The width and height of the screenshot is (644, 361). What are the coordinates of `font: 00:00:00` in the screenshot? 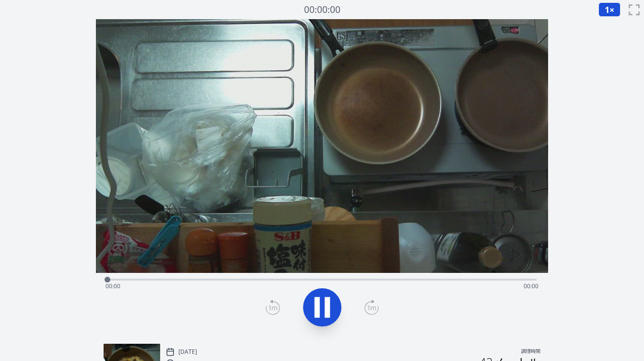 It's located at (322, 9).